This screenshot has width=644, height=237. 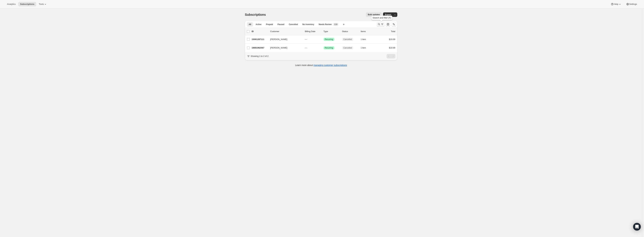 What do you see at coordinates (250, 25) in the screenshot?
I see `span: All` at bounding box center [250, 25].